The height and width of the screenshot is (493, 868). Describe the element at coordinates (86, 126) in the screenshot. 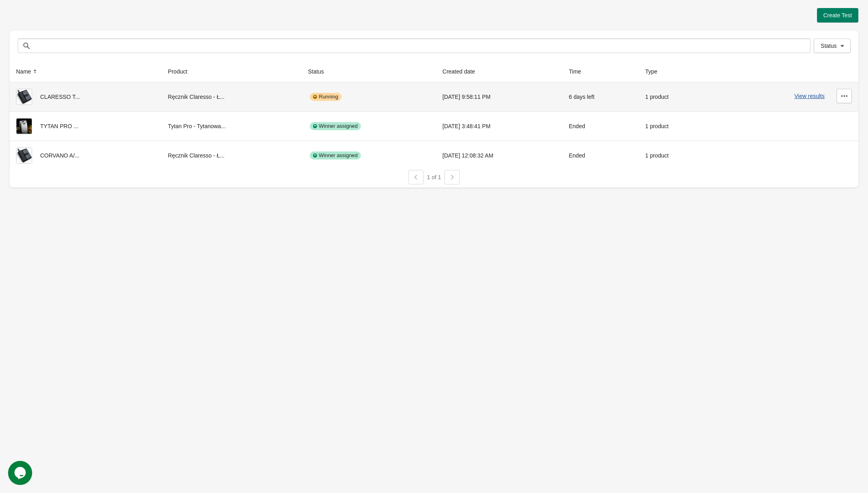

I see `div: TYTAN PRO ...` at that location.